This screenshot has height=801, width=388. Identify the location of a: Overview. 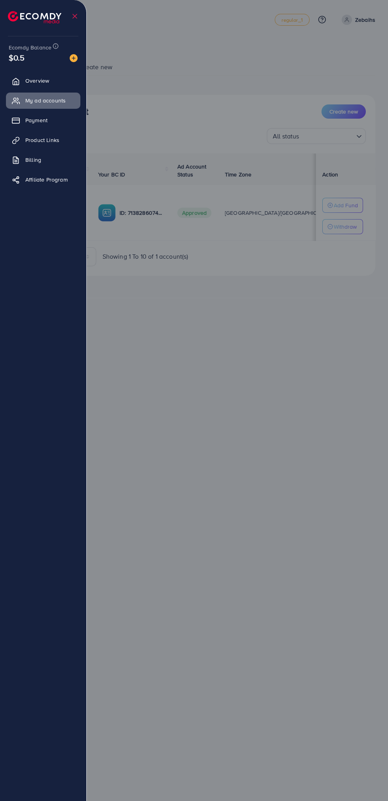
(43, 81).